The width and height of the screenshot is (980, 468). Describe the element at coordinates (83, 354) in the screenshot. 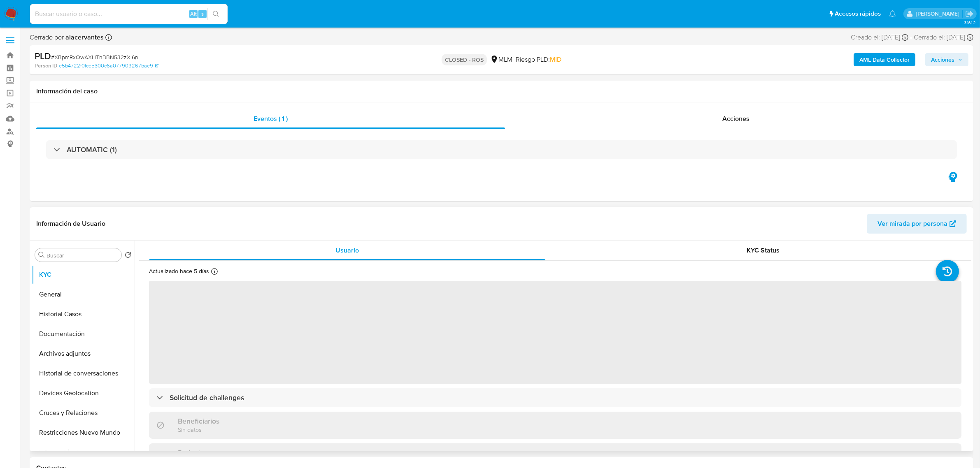

I see `button: Archivos adjuntos` at that location.